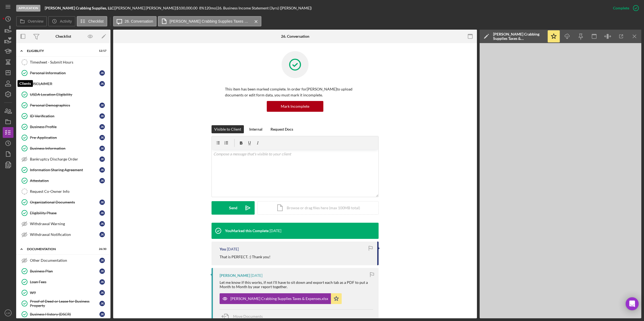  What do you see at coordinates (63, 282) in the screenshot?
I see `a: Loan FeesJK` at bounding box center [63, 282].